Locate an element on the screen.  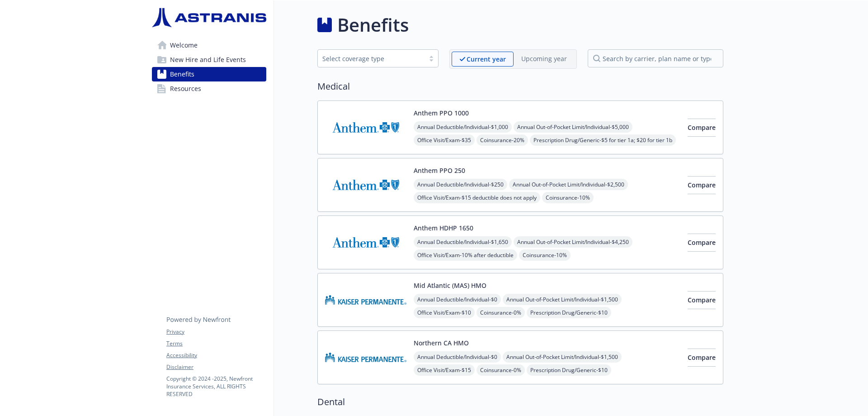
h1: Benefits is located at coordinates (373, 25).